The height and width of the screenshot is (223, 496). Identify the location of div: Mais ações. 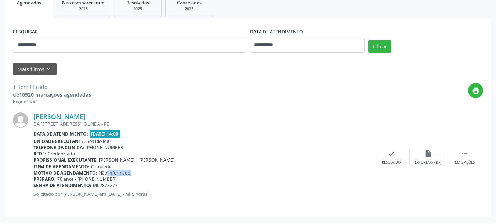
(464, 163).